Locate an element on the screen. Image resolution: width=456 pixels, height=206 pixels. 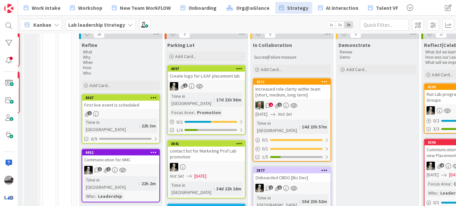
p: Why is located at coordinates (121, 57).